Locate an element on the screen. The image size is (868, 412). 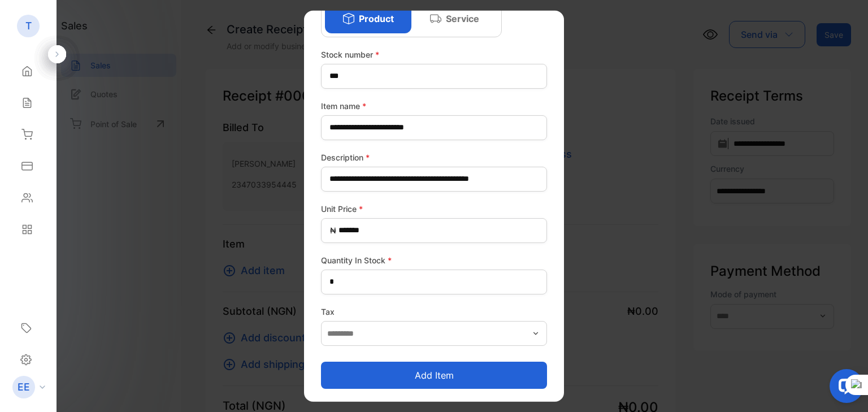
p: Service is located at coordinates (462, 18).